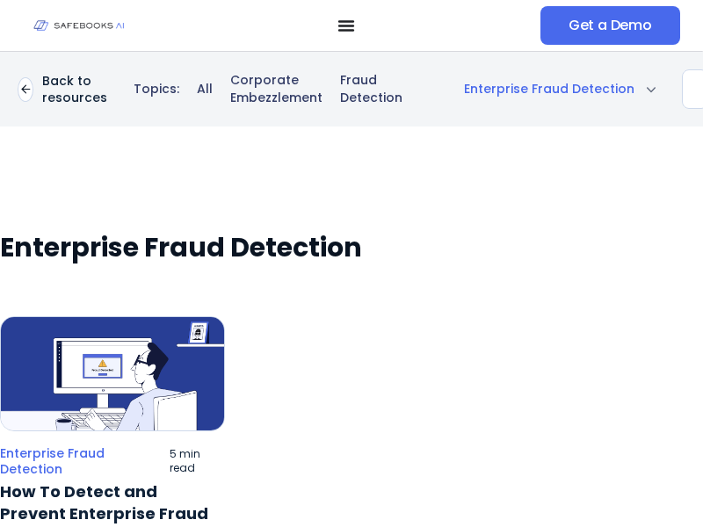 Image resolution: width=703 pixels, height=527 pixels. Describe the element at coordinates (610, 25) in the screenshot. I see `span: Get a Demo` at that location.